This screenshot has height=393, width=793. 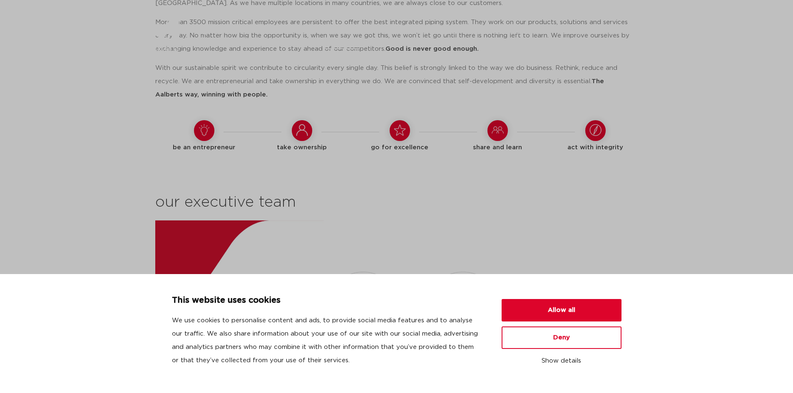 I want to click on nav: Menu, so click(x=471, y=32).